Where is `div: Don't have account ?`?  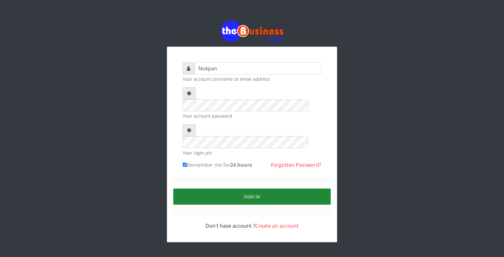
div: Don't have account ? is located at coordinates (252, 222).